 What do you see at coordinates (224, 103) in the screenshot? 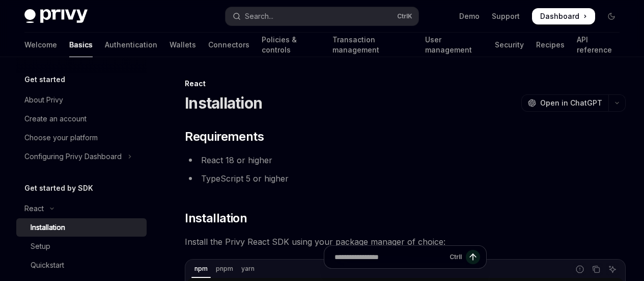
I see `h1: Installation` at bounding box center [224, 103].